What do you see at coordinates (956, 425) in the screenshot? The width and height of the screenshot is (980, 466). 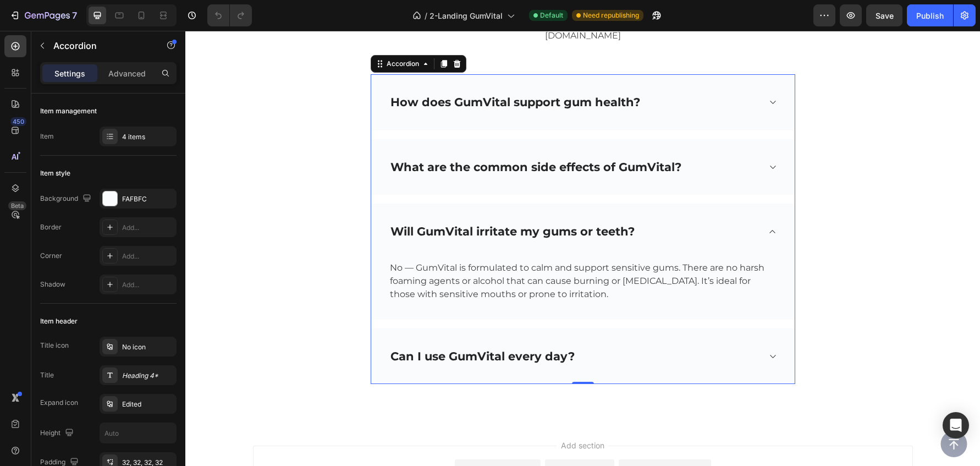 I see `div: Open Intercom Messenger` at bounding box center [956, 425].